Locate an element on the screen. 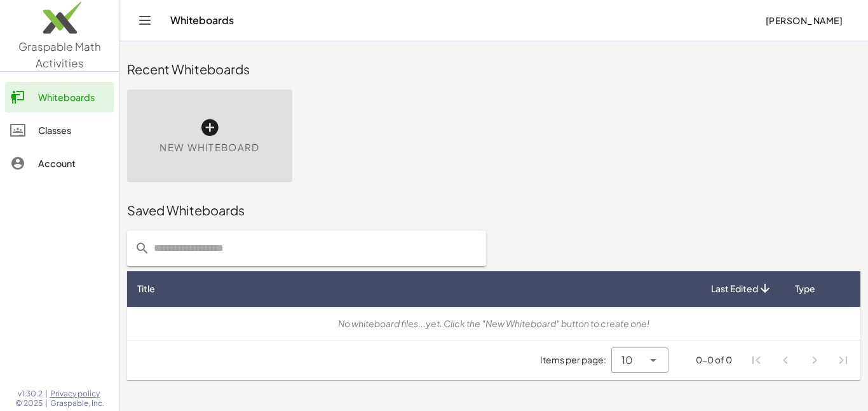  div: Classes is located at coordinates (73, 131).